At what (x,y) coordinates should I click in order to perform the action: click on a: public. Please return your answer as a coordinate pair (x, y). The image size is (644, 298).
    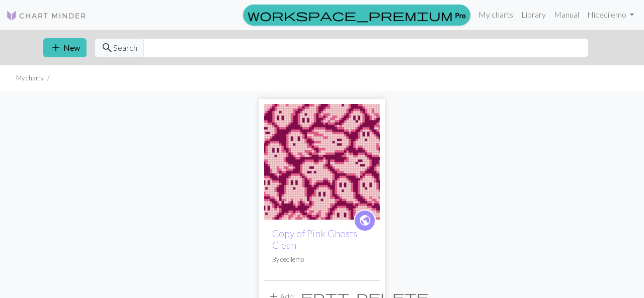
    Looking at the image, I should click on (365, 221).